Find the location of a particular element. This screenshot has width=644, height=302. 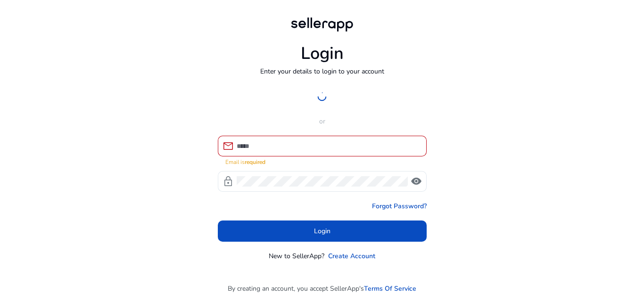

mat-error: Email is is located at coordinates (322, 161).